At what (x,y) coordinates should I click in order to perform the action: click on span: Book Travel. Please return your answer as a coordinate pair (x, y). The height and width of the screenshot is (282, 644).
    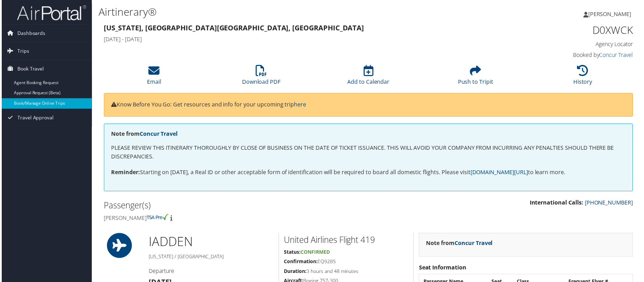
    Looking at the image, I should click on (29, 69).